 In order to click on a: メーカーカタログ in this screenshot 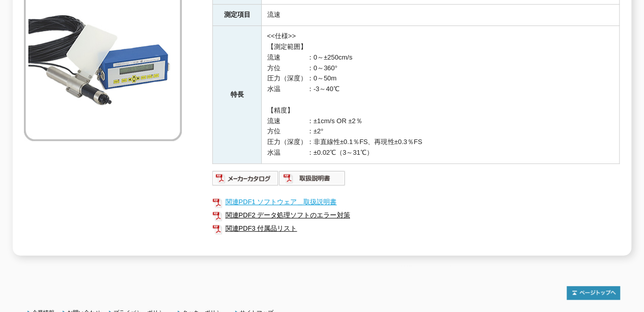, I will do `click(246, 180)`.